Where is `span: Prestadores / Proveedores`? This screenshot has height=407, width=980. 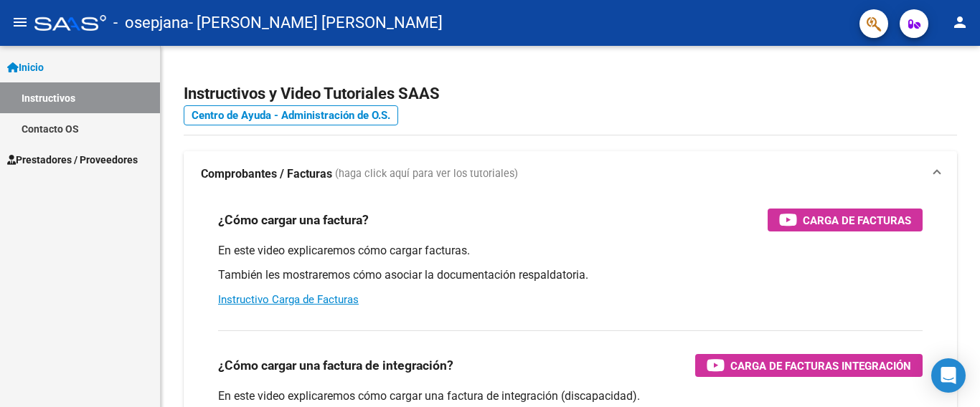 span: Prestadores / Proveedores is located at coordinates (73, 160).